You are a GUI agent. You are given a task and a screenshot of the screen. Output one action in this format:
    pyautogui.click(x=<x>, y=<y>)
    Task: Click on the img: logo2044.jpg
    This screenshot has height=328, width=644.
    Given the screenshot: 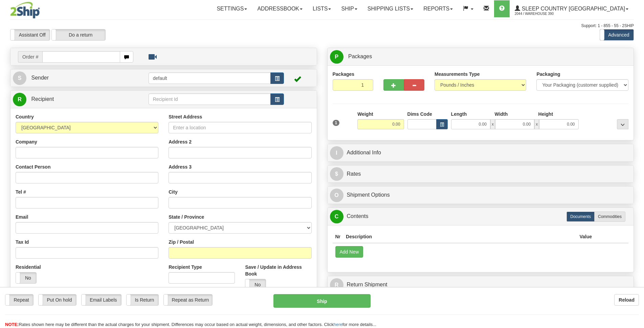 What is the action you would take?
    pyautogui.click(x=25, y=10)
    